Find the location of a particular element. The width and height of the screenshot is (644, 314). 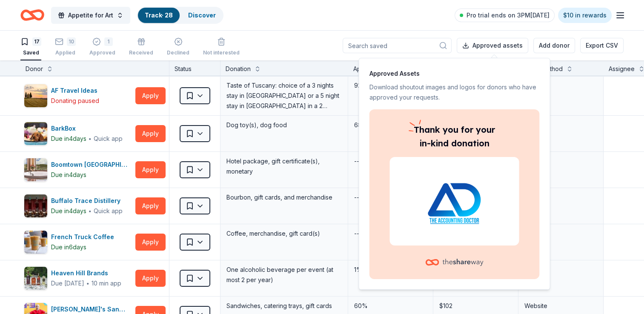

div: Donating paused is located at coordinates (75, 101).